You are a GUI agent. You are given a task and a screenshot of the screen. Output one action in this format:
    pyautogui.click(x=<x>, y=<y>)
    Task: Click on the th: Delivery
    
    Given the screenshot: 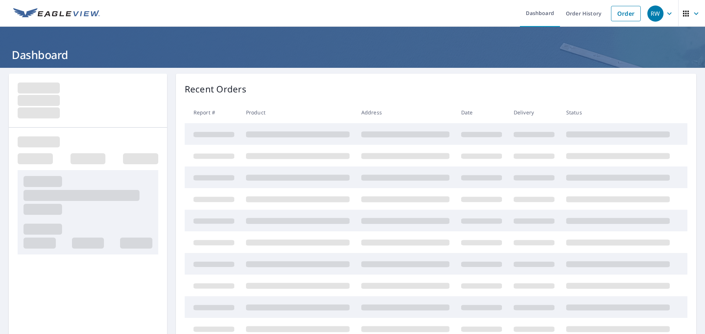 What is the action you would take?
    pyautogui.click(x=534, y=112)
    